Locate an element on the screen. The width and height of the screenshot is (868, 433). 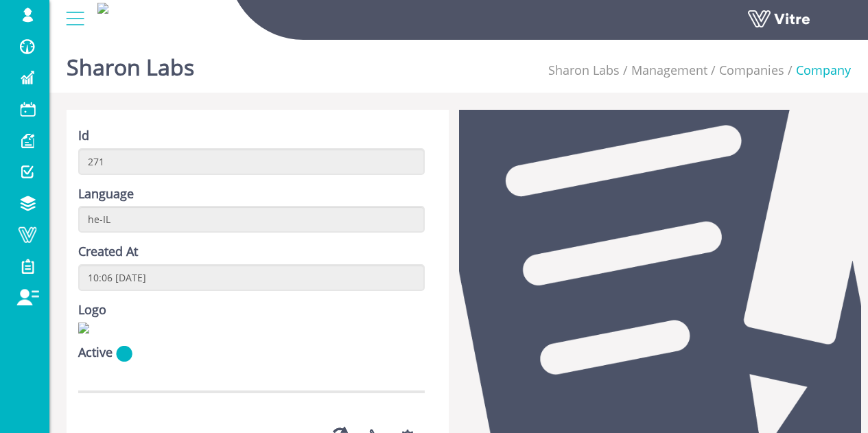
img: yes is located at coordinates (124, 354).